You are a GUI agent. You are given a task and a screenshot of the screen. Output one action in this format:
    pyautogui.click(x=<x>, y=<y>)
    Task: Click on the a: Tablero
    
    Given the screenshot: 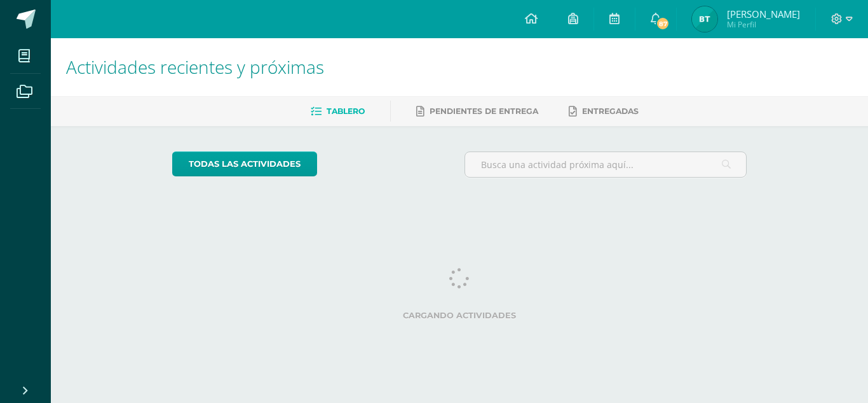 What is the action you would take?
    pyautogui.click(x=338, y=111)
    